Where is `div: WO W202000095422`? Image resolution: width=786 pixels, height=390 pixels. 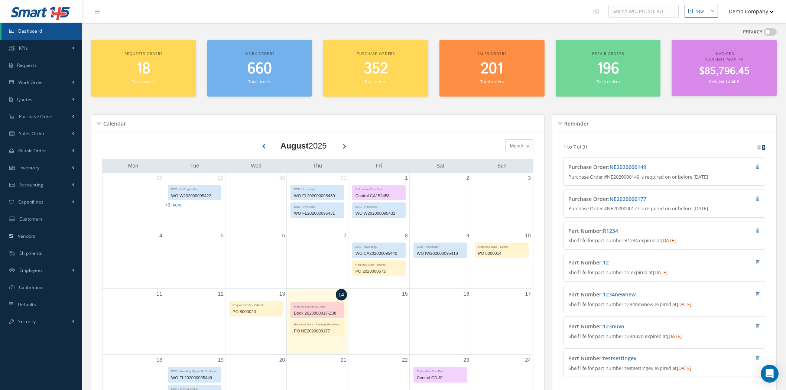
div: WO W202000095422 is located at coordinates (195, 196).